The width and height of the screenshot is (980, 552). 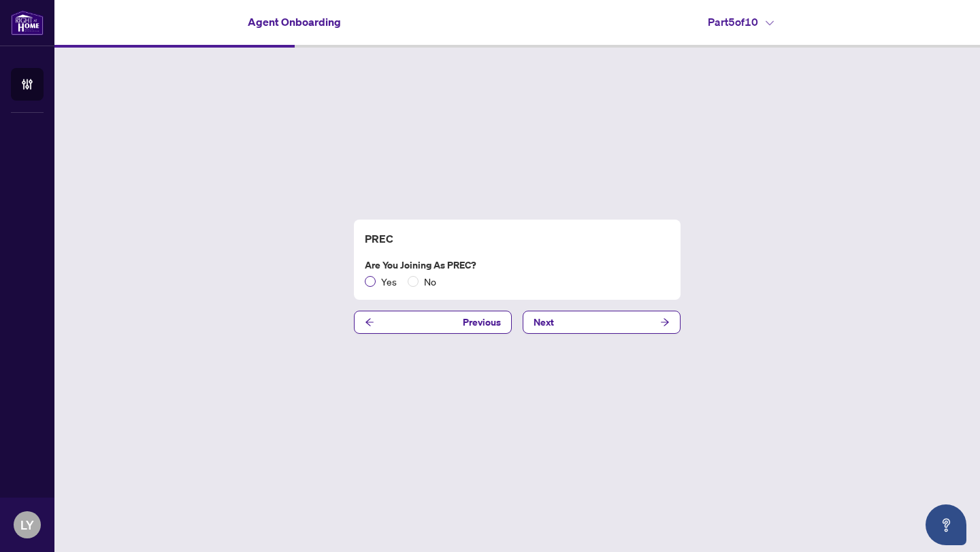 I want to click on span: LY, so click(x=28, y=525).